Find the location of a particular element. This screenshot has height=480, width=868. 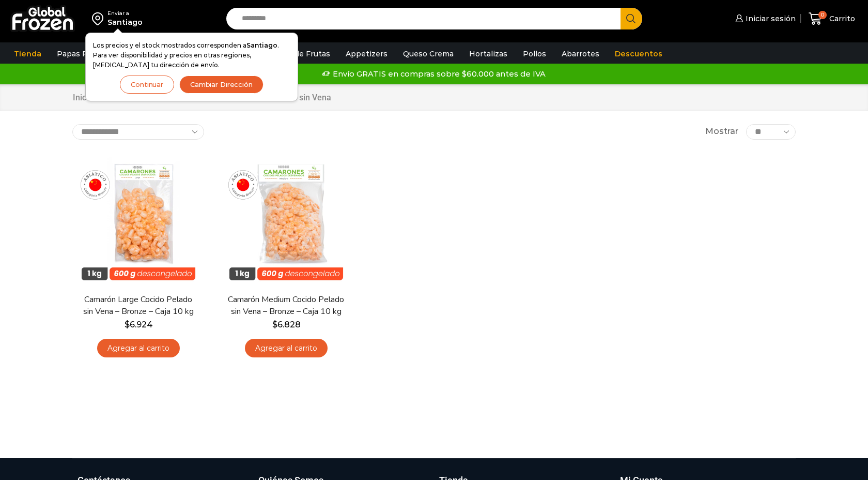

a: Pollos is located at coordinates (534, 54).